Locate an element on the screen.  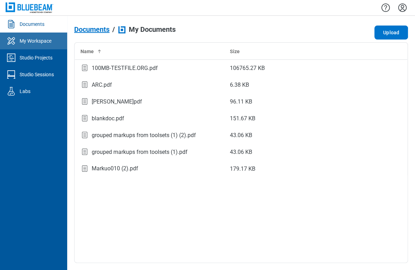
svg: Studio Sessions is located at coordinates (11, 74).